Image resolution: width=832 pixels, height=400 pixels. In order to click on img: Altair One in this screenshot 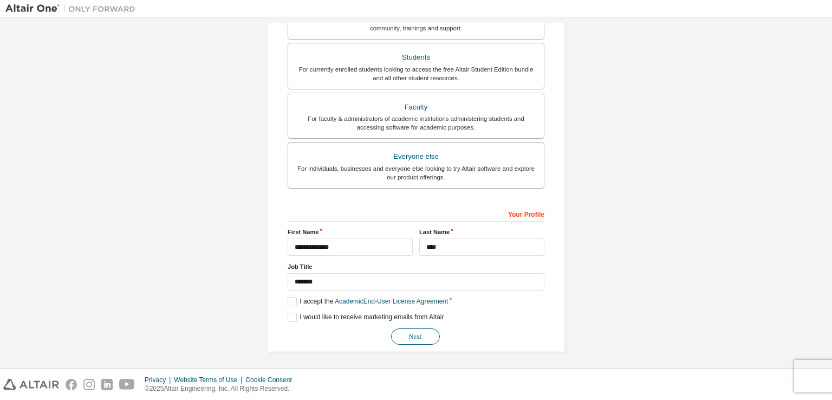, I will do `click(73, 9)`.